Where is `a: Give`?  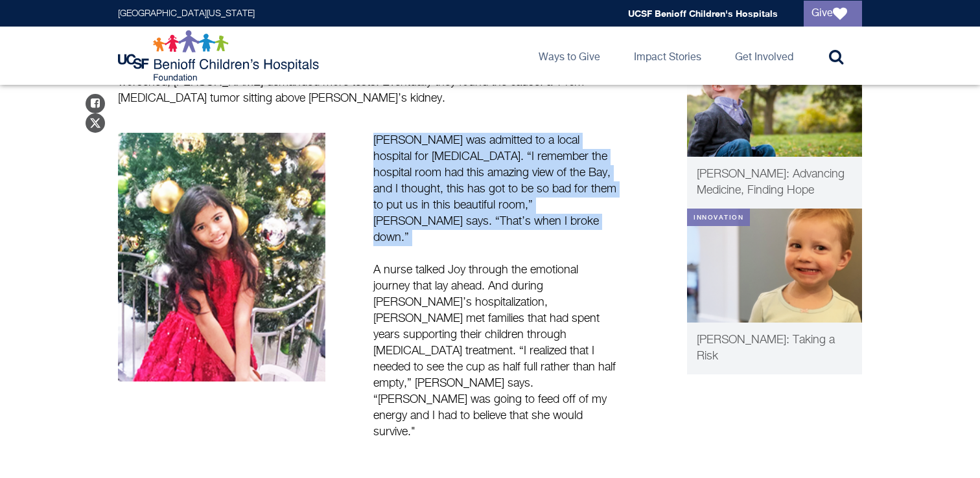
a: Give is located at coordinates (833, 14).